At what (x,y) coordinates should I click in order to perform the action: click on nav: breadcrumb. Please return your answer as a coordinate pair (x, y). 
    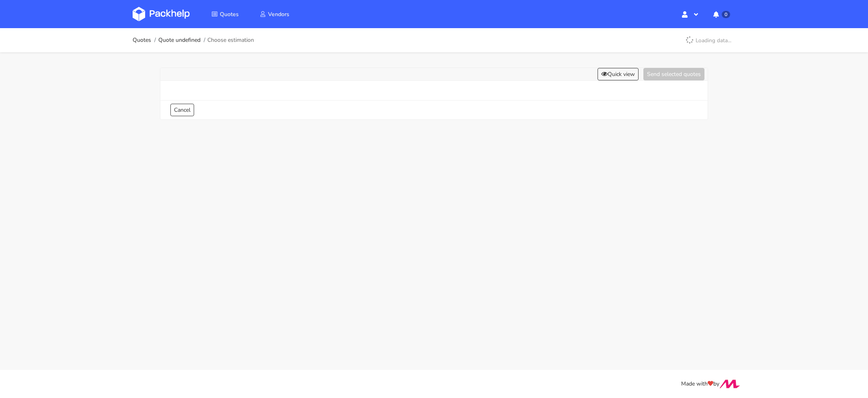
    Looking at the image, I should click on (194, 40).